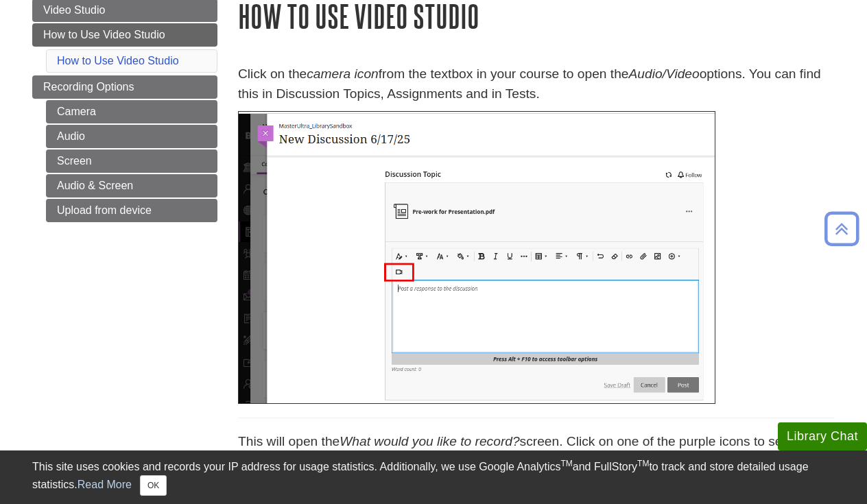  Describe the element at coordinates (536, 84) in the screenshot. I see `p: Click on the from the textbox in your course to open the options. You can find this in Discussion...` at that location.